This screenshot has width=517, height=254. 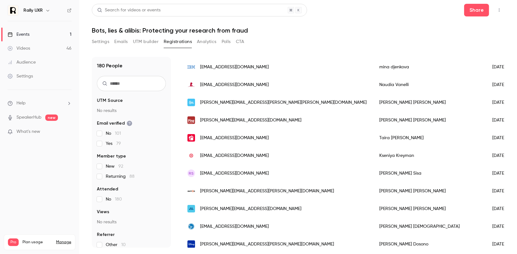 I want to click on div: mina djenkova, so click(x=429, y=67).